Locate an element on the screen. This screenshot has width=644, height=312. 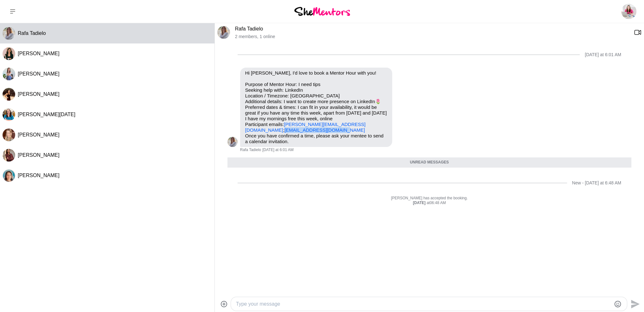
textarea: Type your message is located at coordinates (424, 304).